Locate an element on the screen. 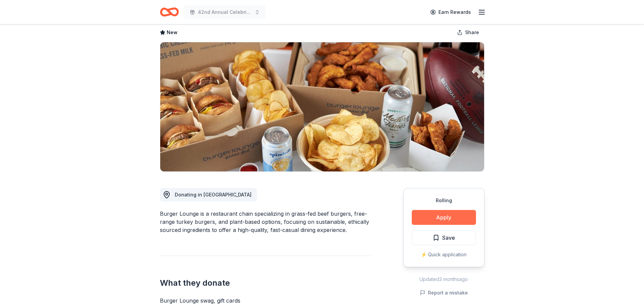 The height and width of the screenshot is (306, 644). button: Report a mistake is located at coordinates (444, 293).